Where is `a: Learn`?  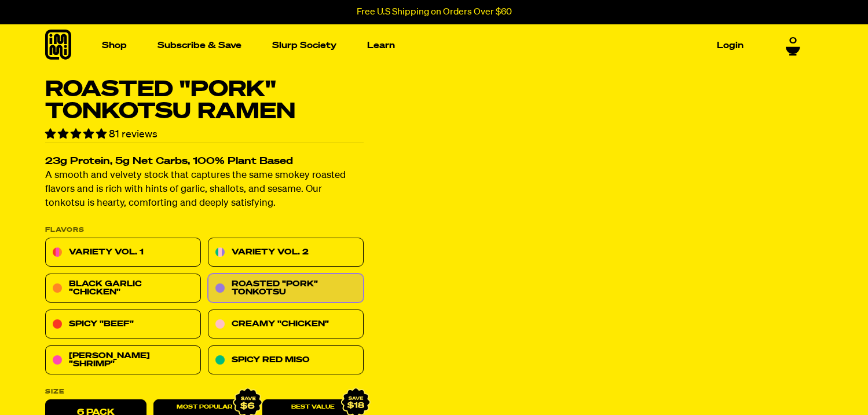
a: Learn is located at coordinates (381, 45).